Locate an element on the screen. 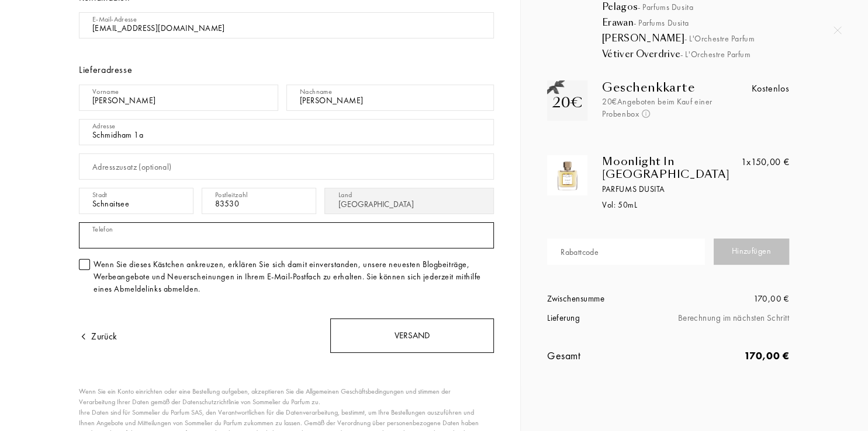  div: Wenn Sie dieses Kästchen ankreuzen, erklären Sie sich damit einverstanden, unsere neuesten Blogbe... is located at coordinates (294, 277).